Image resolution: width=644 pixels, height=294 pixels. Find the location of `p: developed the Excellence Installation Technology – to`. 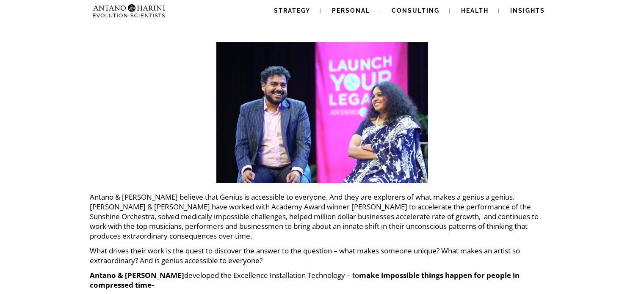

p: developed the Excellence Installation Technology – to is located at coordinates (322, 280).